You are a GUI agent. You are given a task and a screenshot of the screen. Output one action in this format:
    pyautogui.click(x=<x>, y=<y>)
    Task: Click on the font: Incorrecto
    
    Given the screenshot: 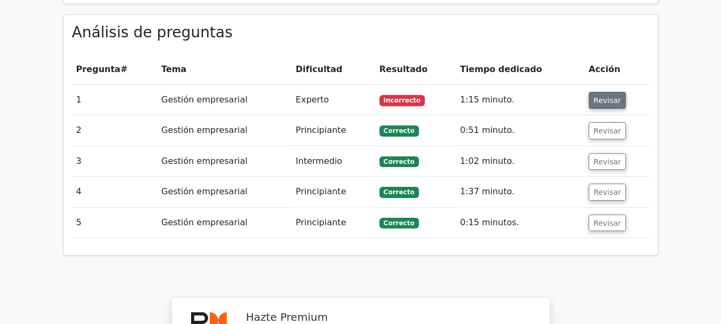 What is the action you would take?
    pyautogui.click(x=402, y=100)
    